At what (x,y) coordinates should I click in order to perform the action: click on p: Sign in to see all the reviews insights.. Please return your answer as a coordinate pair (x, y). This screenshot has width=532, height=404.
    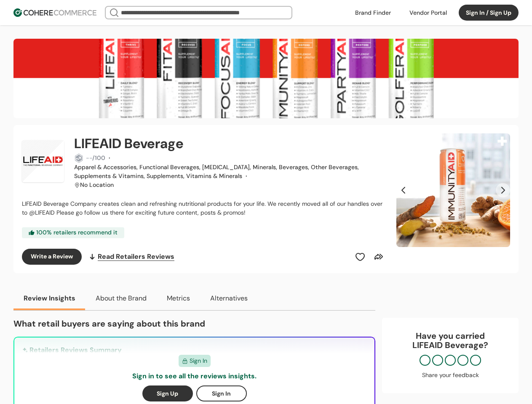
    Looking at the image, I should click on (194, 377).